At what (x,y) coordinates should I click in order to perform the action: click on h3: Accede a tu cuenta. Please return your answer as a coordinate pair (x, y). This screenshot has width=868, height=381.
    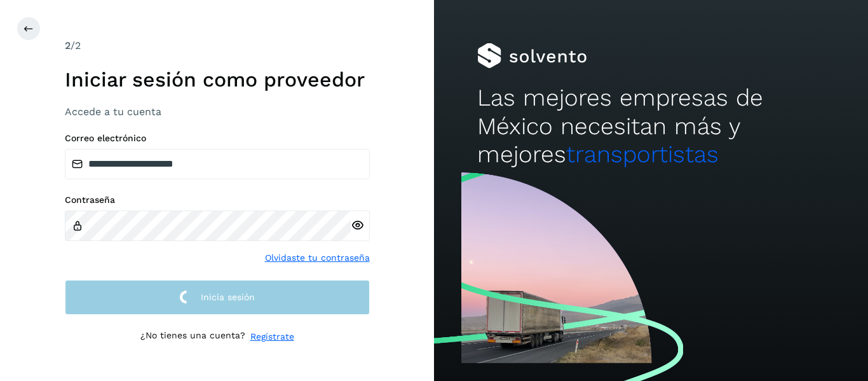
    Looking at the image, I should click on (217, 111).